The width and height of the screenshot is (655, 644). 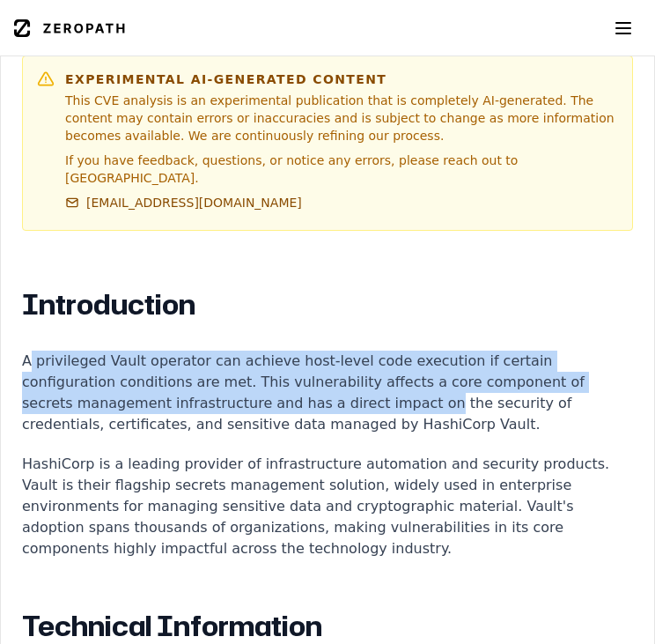 I want to click on h2: Introduction, so click(x=328, y=305).